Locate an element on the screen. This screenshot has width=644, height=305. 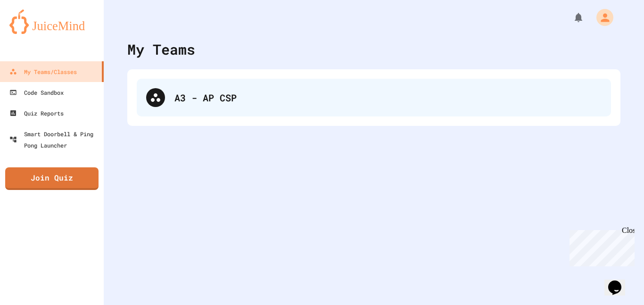
div: Quiz Reports is located at coordinates (36, 113).